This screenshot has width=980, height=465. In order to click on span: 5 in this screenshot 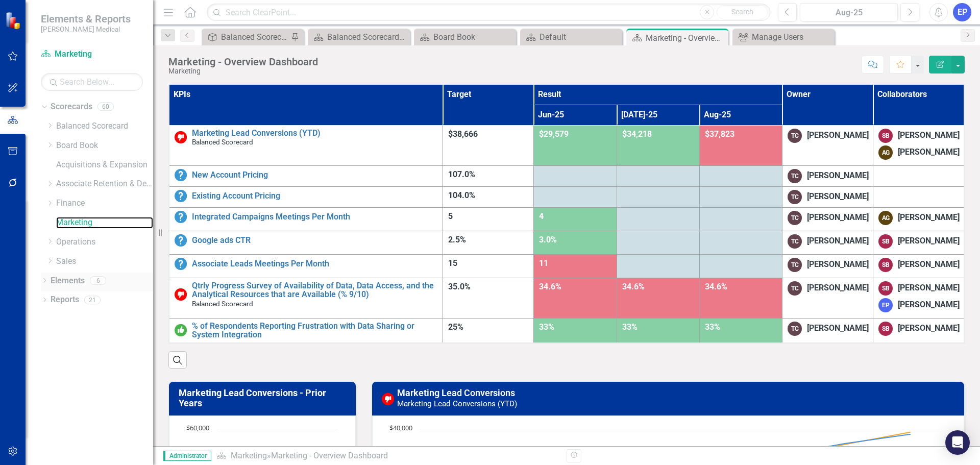, I will do `click(450, 216)`.